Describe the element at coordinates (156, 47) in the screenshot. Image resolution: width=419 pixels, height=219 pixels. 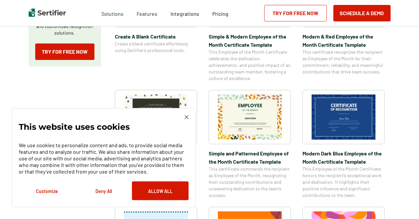
I see `span: Create a blank certificate effortlessly using Sertifier’s professional tools.` at that location.